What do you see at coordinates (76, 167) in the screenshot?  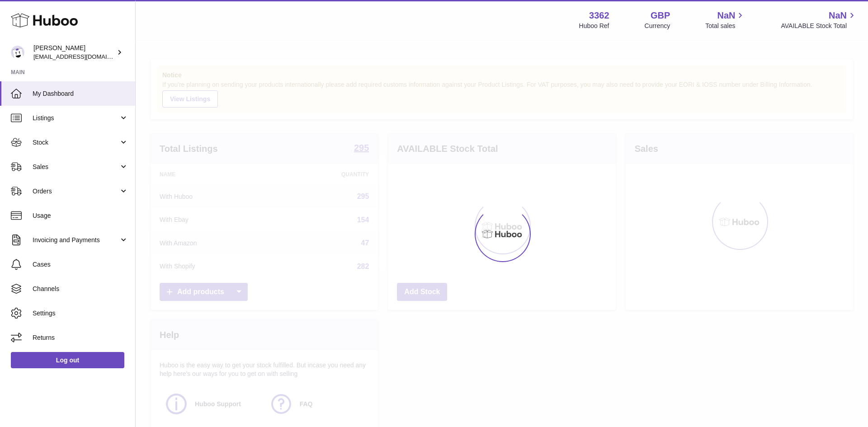 I see `span: Sales` at bounding box center [76, 167].